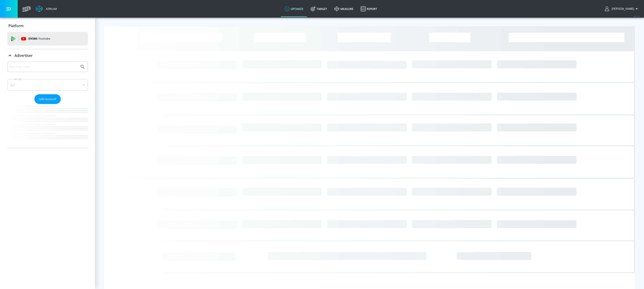  I want to click on input: Search by name, so click(43, 67).